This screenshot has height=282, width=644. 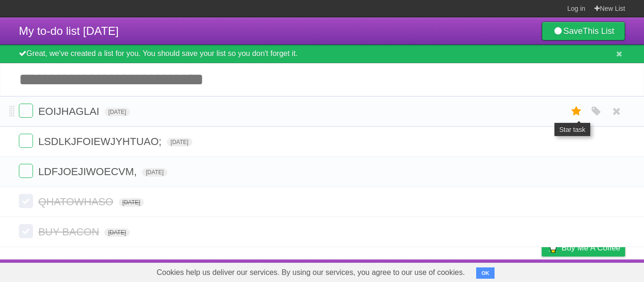 What do you see at coordinates (596, 271) in the screenshot?
I see `a: Suggest a feature` at bounding box center [596, 271].